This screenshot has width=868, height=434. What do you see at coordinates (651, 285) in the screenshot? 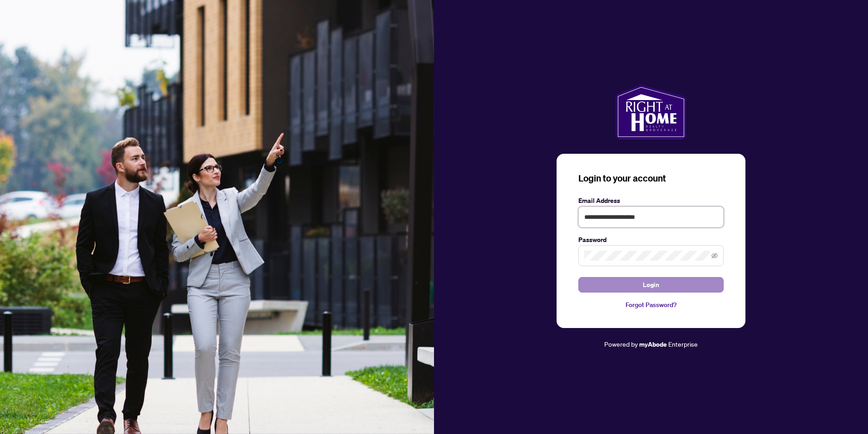
I see `span: Login` at bounding box center [651, 285].